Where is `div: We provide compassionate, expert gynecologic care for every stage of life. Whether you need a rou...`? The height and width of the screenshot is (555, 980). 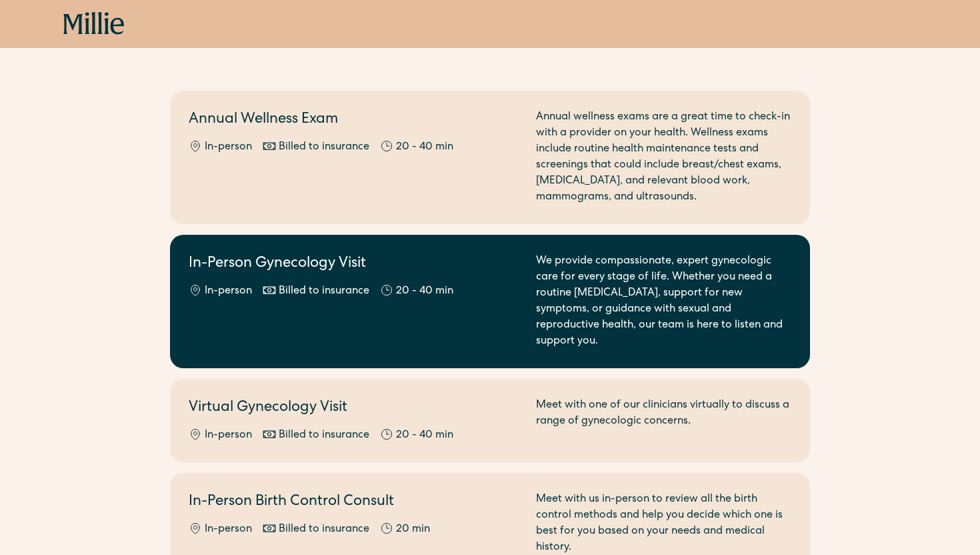
div: We provide compassionate, expert gynecologic care for every stage of life. Whether you need a rou... is located at coordinates (664, 302).